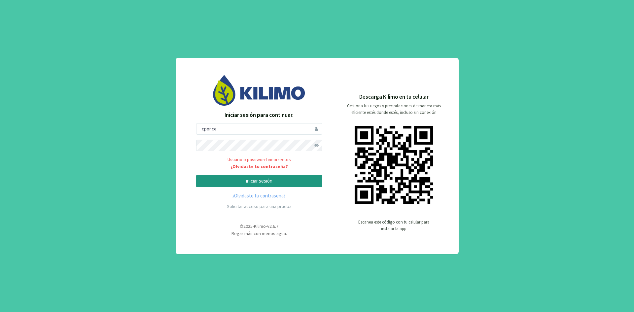 The height and width of the screenshot is (312, 634). Describe the element at coordinates (394, 109) in the screenshot. I see `p: Gestiona tus riegos y precipitaciones de manera más eficiente estés donde estés, incluso sin cone...` at that location.